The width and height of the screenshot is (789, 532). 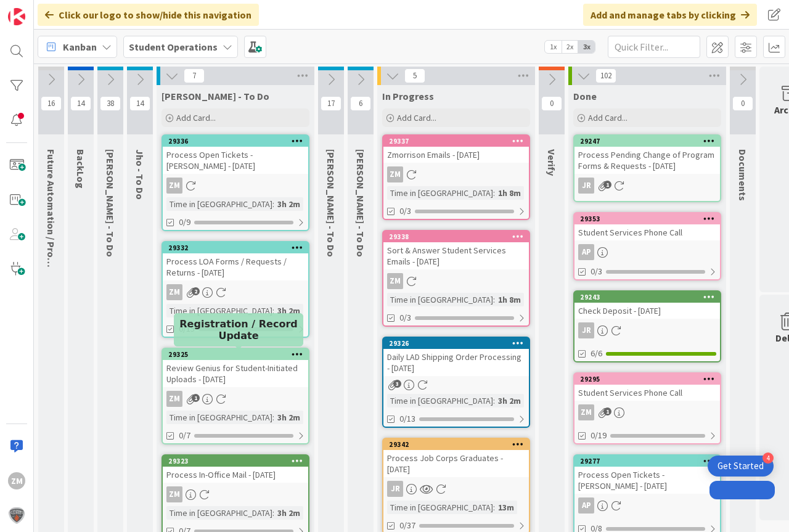 I want to click on div: 29323, so click(x=235, y=461).